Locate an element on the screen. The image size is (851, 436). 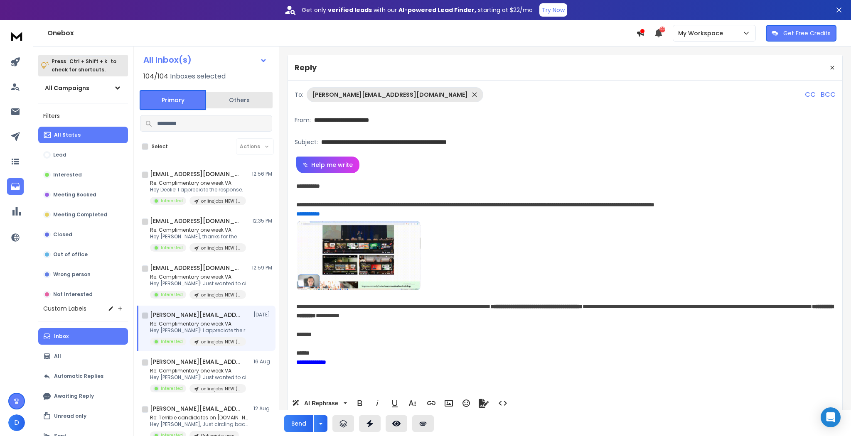
button: Meeting Booked is located at coordinates (83, 195).